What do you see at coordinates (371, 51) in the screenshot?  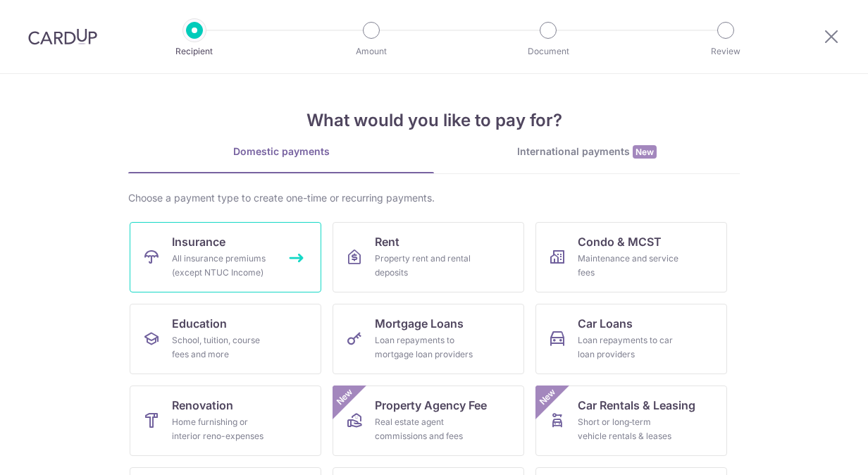 I see `p: Amount` at bounding box center [371, 51].